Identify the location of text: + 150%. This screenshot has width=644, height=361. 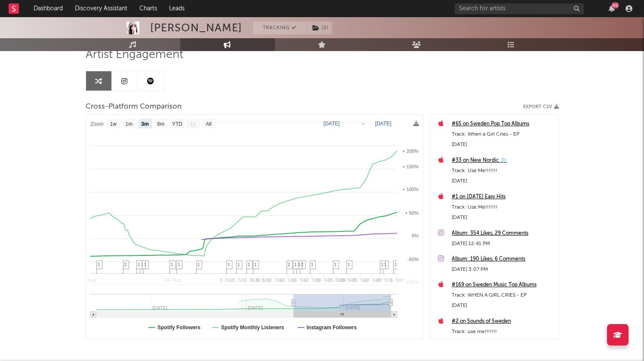
(410, 167).